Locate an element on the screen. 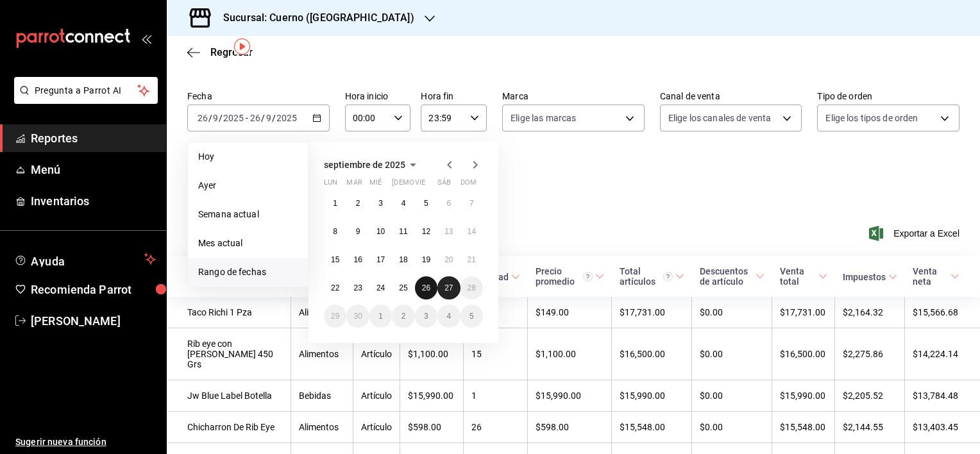 This screenshot has width=980, height=454. button: 25 de septiembre de 2025 is located at coordinates (403, 288).